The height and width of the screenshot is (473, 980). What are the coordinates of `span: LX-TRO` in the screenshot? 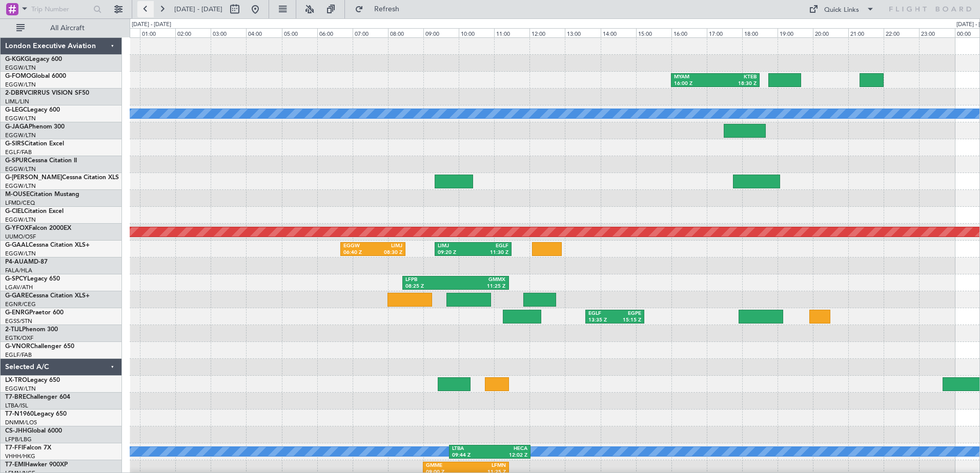 It's located at (16, 380).